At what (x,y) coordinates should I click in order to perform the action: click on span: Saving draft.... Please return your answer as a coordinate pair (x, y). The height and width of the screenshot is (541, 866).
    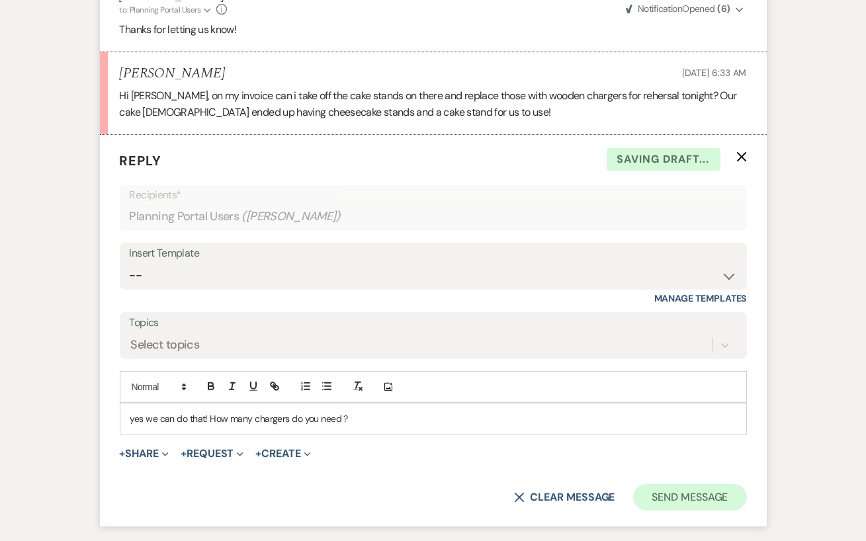
    Looking at the image, I should click on (664, 159).